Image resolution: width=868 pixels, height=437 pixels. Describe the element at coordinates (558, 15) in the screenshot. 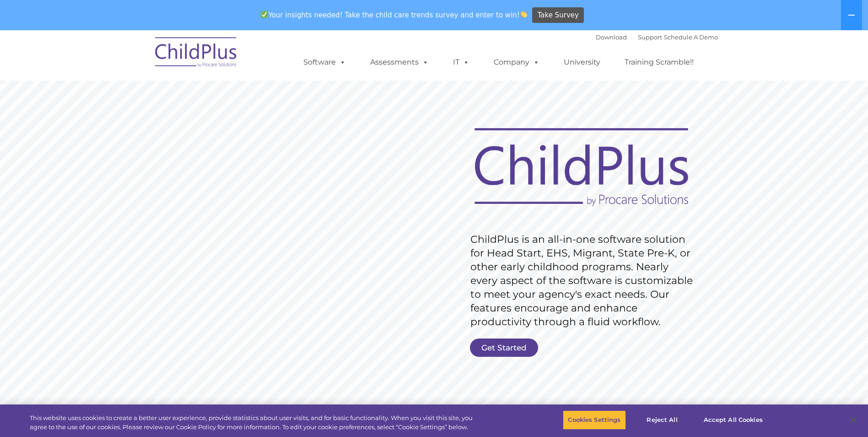

I see `span: Take Survey` at that location.